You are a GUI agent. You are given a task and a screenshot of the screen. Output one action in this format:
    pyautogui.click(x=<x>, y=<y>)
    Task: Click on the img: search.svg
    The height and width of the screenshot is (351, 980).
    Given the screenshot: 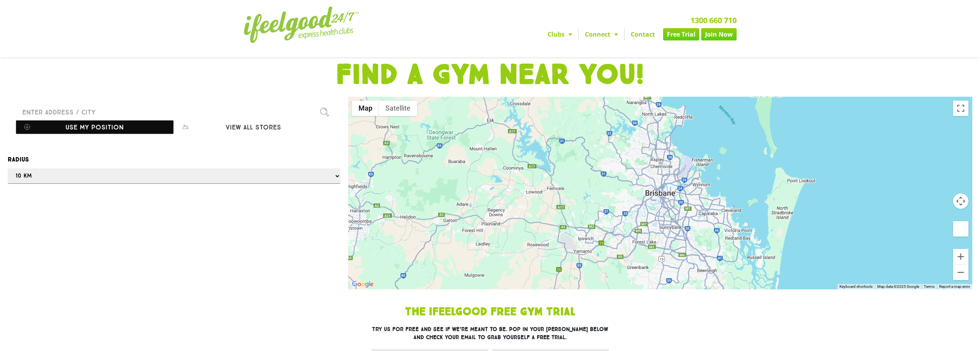 What is the action you would take?
    pyautogui.click(x=325, y=112)
    